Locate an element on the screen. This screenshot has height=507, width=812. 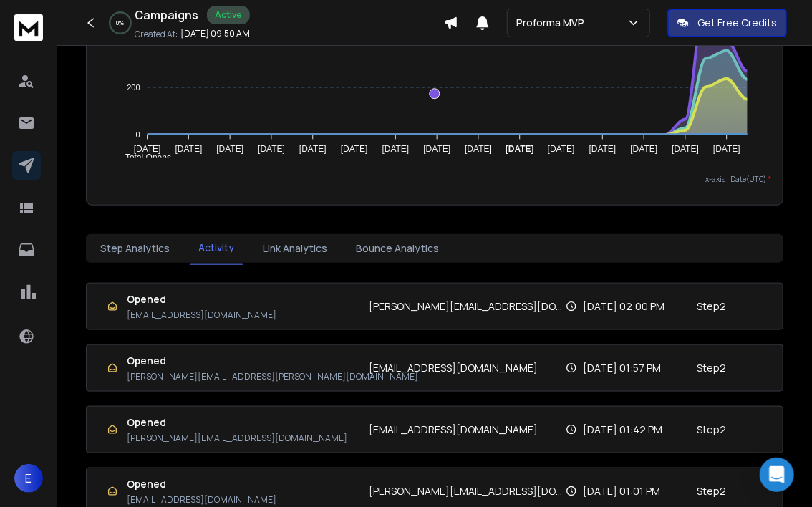
button: Bounce Analytics is located at coordinates (398, 248).